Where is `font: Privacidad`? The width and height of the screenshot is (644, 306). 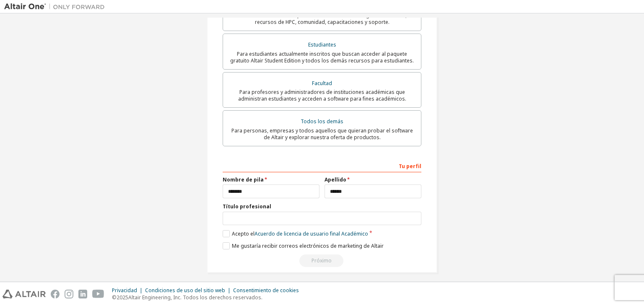
font: Privacidad is located at coordinates (124, 291).